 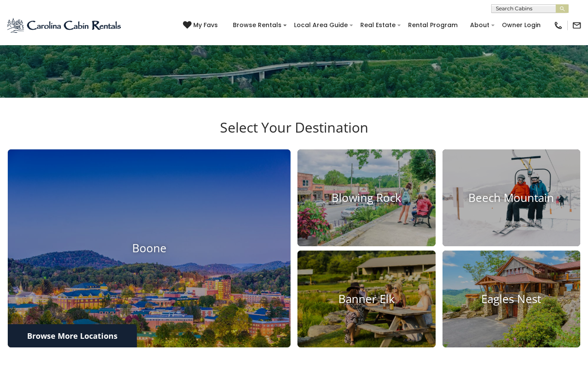 What do you see at coordinates (367, 197) in the screenshot?
I see `h4: Blowing Rock` at bounding box center [367, 197].